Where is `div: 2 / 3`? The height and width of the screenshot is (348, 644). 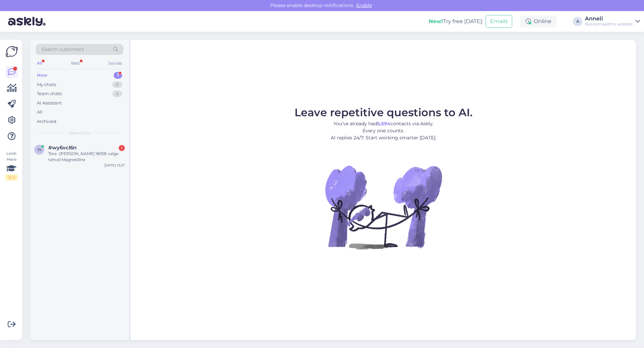
div: 2 / 3 is located at coordinates (11, 178).